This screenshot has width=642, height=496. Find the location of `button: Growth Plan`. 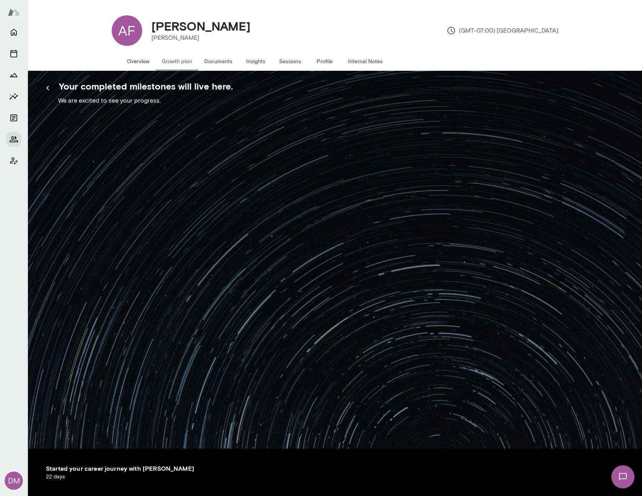

button: Growth Plan is located at coordinates (14, 75).